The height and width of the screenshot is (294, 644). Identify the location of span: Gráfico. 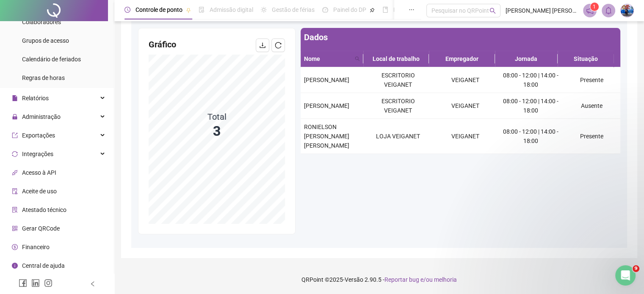
(162, 44).